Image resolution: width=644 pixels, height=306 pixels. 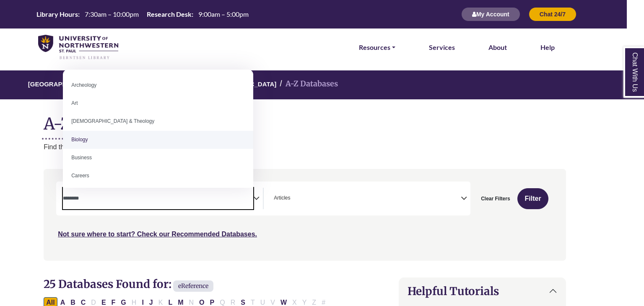 I want to click on button: My Account, so click(x=491, y=14).